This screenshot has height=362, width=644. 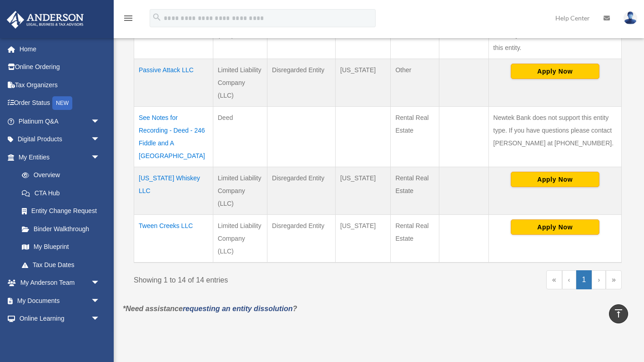 I want to click on i: search, so click(x=157, y=17).